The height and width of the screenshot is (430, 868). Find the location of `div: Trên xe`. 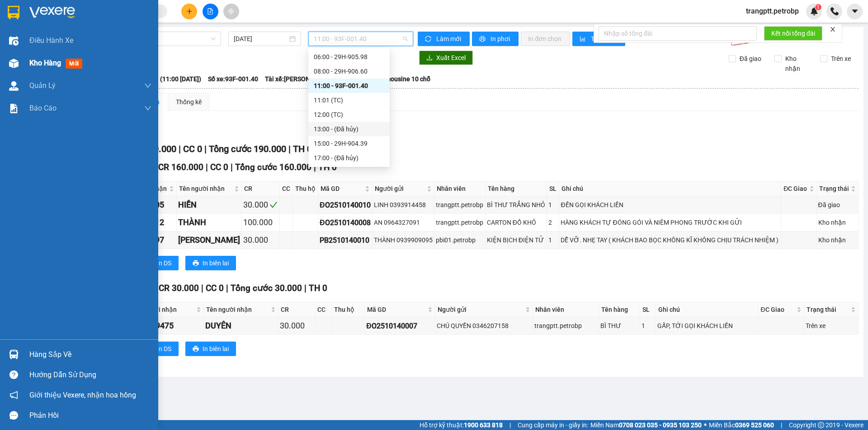

div: Trên xe is located at coordinates (831, 326).